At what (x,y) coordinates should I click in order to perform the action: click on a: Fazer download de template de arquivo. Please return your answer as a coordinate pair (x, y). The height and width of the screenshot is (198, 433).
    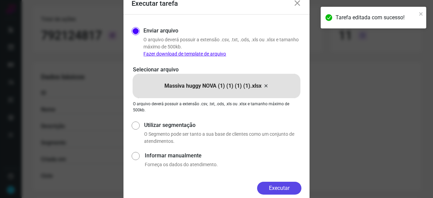
    Looking at the image, I should click on (185, 54).